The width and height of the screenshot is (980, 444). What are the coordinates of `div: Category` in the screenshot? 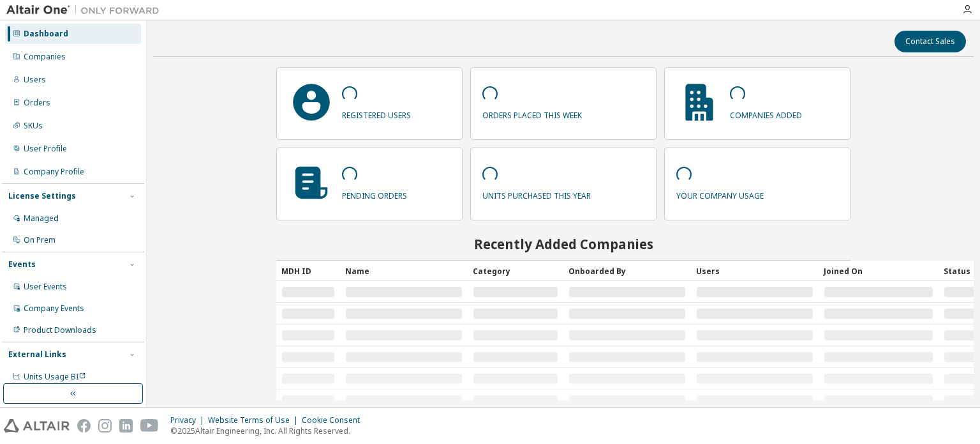 It's located at (516, 271).